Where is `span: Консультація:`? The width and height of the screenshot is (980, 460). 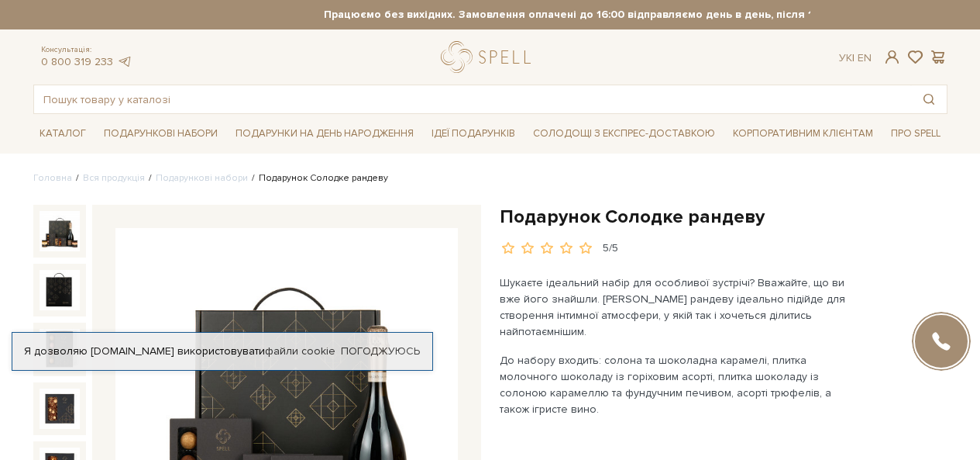 span: Консультація: is located at coordinates (87, 50).